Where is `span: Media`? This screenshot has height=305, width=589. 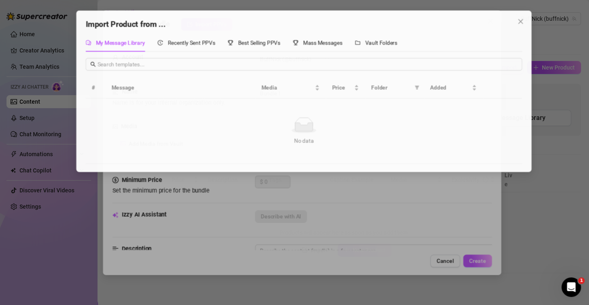
span: Media is located at coordinates (277, 88).